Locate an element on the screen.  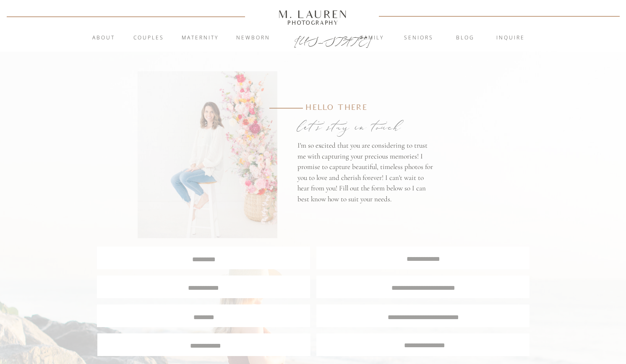
div: M. Lauren is located at coordinates (313, 14).